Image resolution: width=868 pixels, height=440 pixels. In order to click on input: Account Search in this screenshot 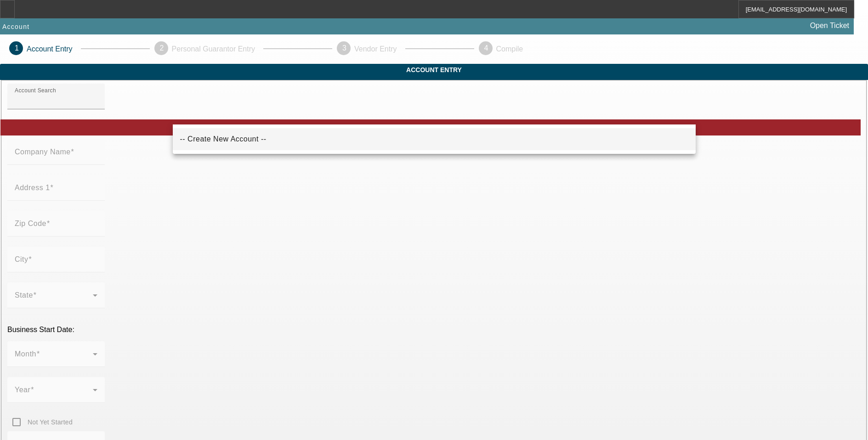, I will do `click(56, 100)`.